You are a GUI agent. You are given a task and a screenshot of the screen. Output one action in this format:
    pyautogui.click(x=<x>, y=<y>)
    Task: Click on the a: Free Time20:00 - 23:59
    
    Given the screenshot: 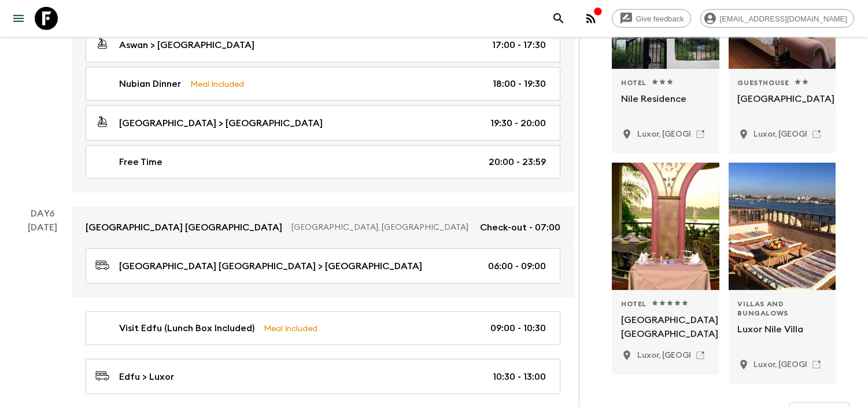 What is the action you would take?
    pyautogui.click(x=323, y=162)
    